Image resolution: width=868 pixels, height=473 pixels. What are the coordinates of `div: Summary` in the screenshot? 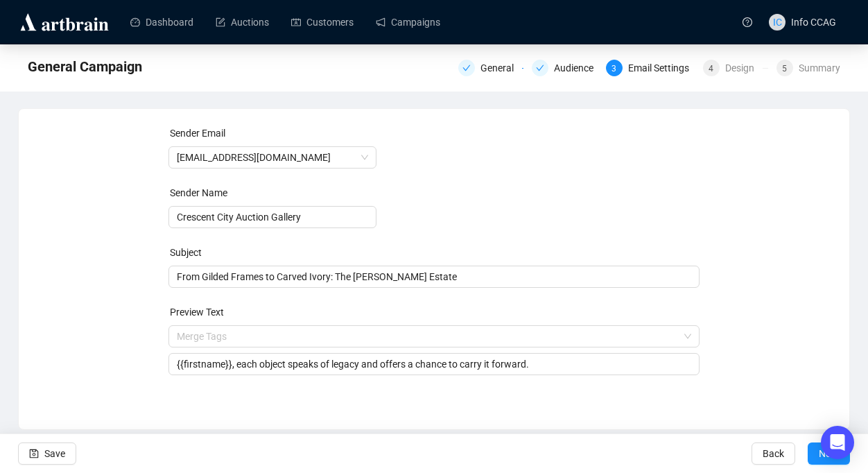 It's located at (819, 68).